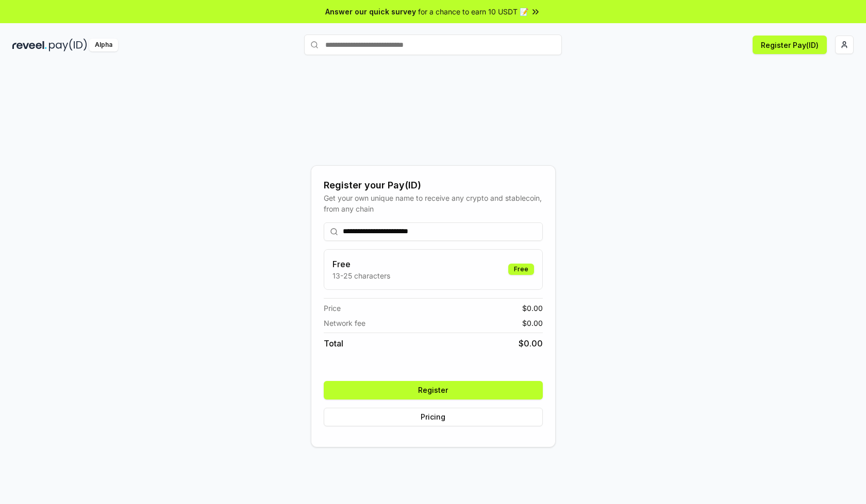 Image resolution: width=866 pixels, height=504 pixels. Describe the element at coordinates (344, 323) in the screenshot. I see `span: Network fee` at that location.